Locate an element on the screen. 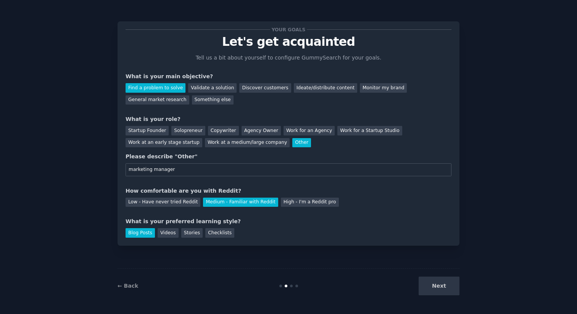 The height and width of the screenshot is (314, 577). div: Checklists is located at coordinates (220, 233).